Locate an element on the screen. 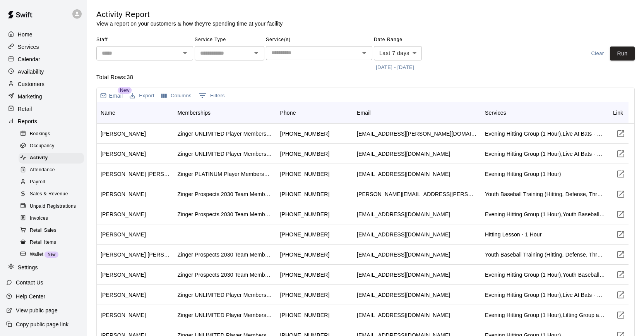 The height and width of the screenshot is (336, 644). p: View public page is located at coordinates (37, 310).